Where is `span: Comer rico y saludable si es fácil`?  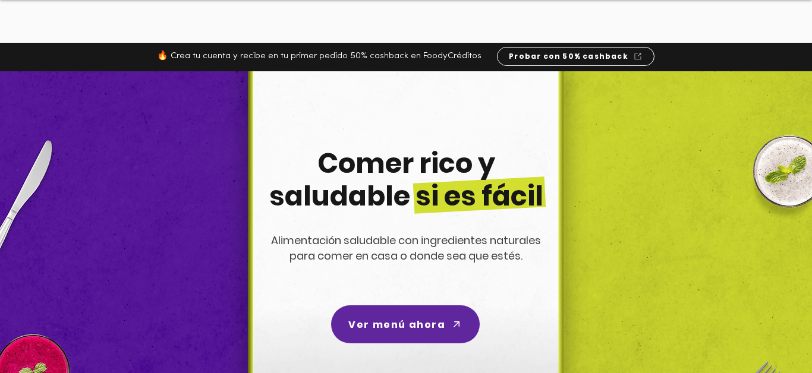 span: Comer rico y saludable si es fácil is located at coordinates (406, 180).